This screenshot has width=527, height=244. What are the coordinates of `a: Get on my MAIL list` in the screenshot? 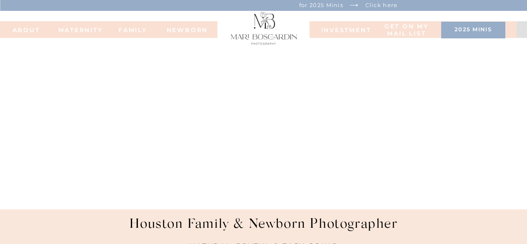 It's located at (407, 30).